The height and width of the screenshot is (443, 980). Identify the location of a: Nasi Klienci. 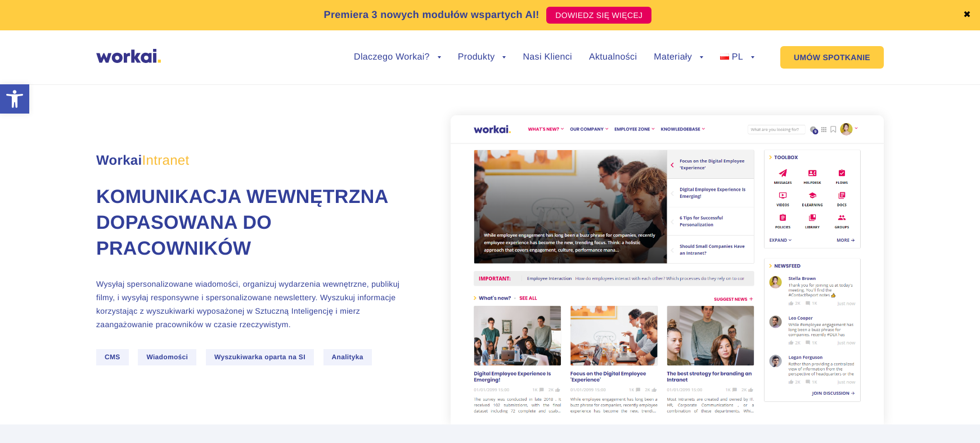
(547, 57).